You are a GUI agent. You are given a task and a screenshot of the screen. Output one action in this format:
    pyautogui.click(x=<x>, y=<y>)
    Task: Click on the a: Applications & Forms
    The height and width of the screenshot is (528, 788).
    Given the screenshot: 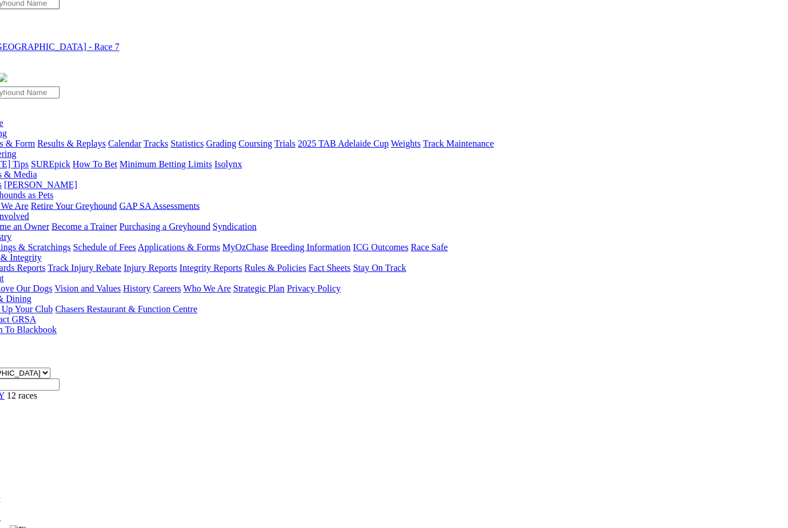 What is the action you would take?
    pyautogui.click(x=178, y=246)
    